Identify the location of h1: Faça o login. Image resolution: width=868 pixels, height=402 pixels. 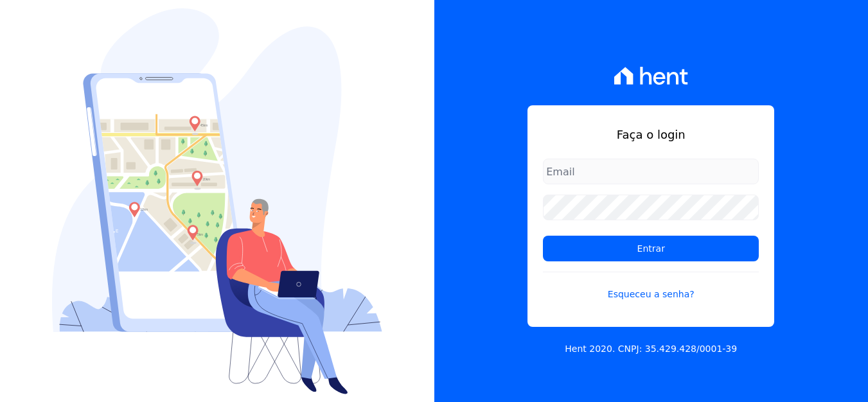
(651, 134).